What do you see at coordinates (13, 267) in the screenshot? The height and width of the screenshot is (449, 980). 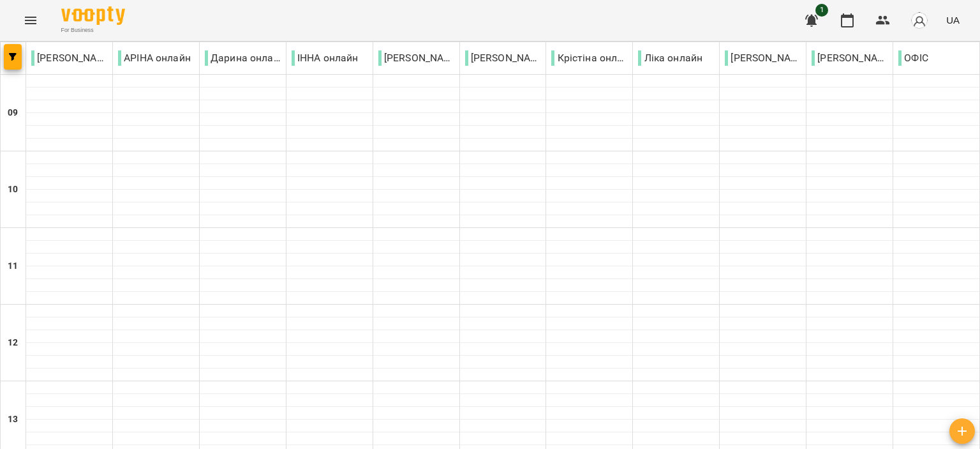 I see `h6: 11` at bounding box center [13, 267].